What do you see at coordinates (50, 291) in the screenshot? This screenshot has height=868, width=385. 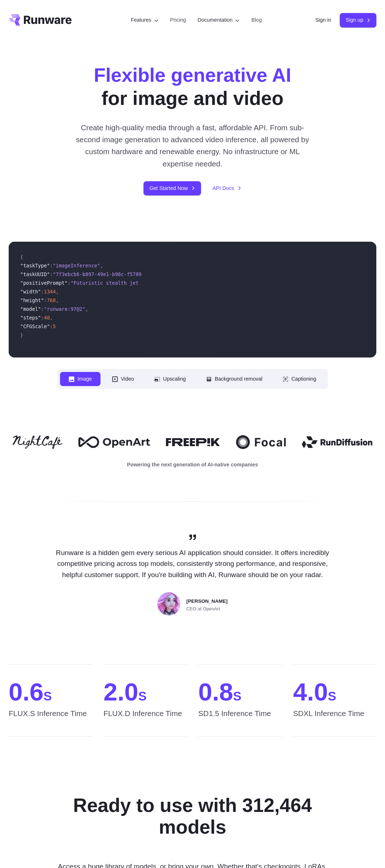 I see `span: 1344` at bounding box center [50, 291].